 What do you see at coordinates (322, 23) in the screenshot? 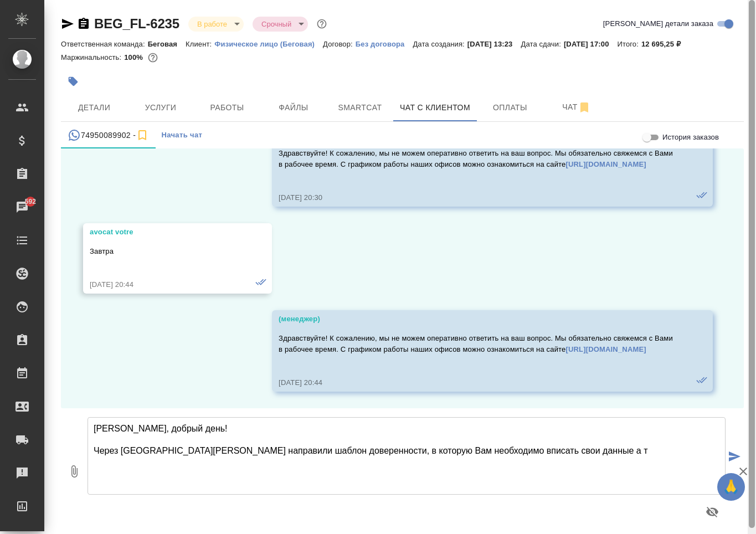
I see `button: Доп статусы указывают на важность/срочность заказа` at bounding box center [322, 23].